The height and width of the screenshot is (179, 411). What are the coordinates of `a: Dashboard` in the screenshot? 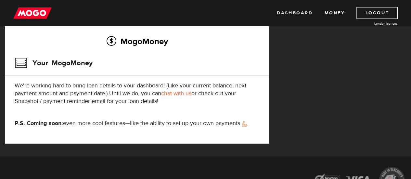 It's located at (295, 13).